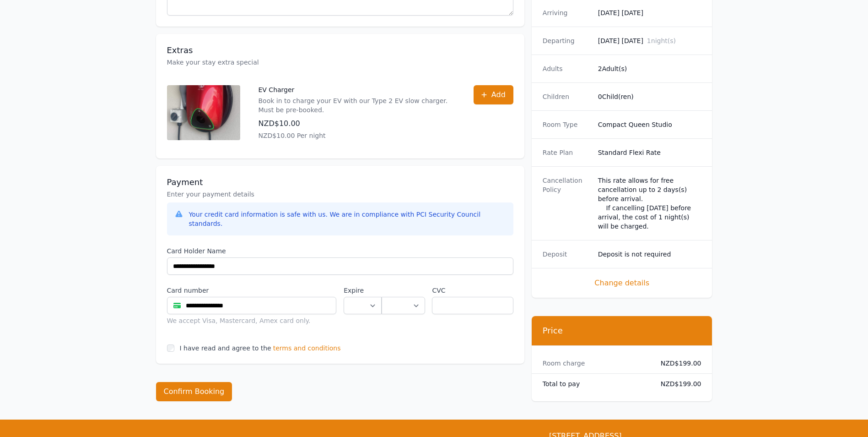  I want to click on dt: Room Type, so click(567, 125).